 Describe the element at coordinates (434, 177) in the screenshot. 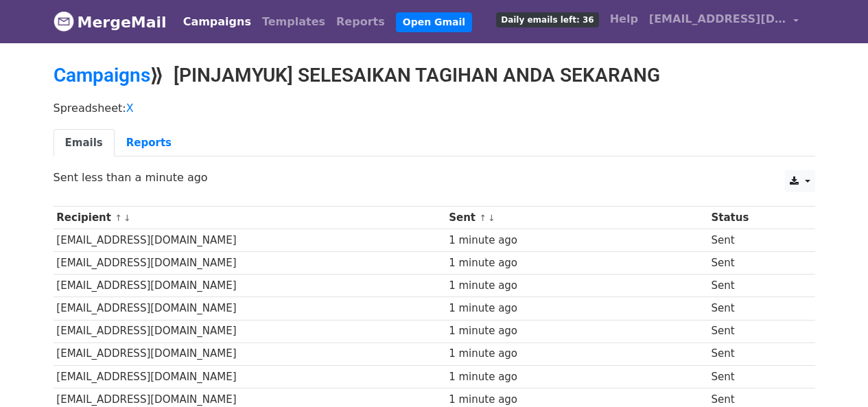

I see `p: Sent less than a minute ago` at that location.